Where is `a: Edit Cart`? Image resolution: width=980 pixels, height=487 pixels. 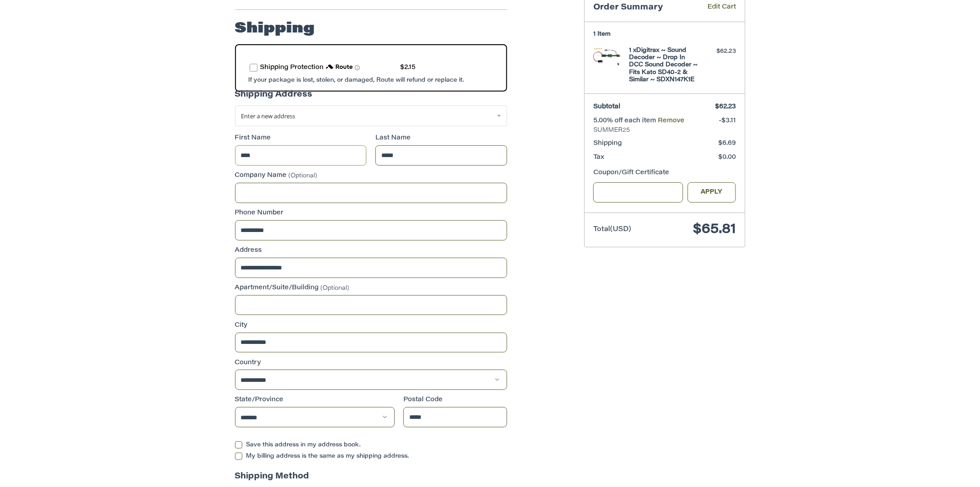
a: Edit Cart is located at coordinates (715, 8).